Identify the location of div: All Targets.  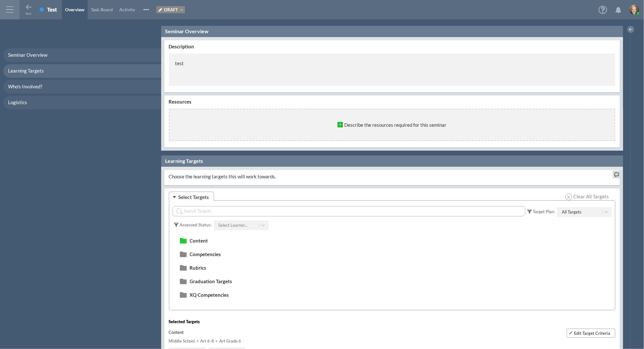
(572, 212).